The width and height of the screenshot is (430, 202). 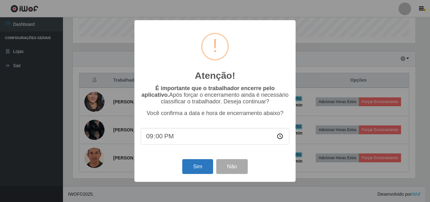 What do you see at coordinates (215, 113) in the screenshot?
I see `p: Você confirma a data e hora de encerramento abaixo?` at bounding box center [215, 113].